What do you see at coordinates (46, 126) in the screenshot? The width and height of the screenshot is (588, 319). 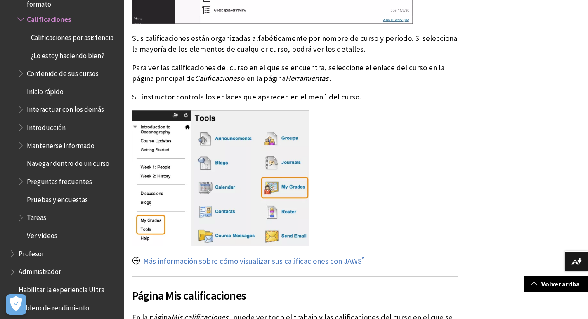 I see `span: Introducción` at bounding box center [46, 126].